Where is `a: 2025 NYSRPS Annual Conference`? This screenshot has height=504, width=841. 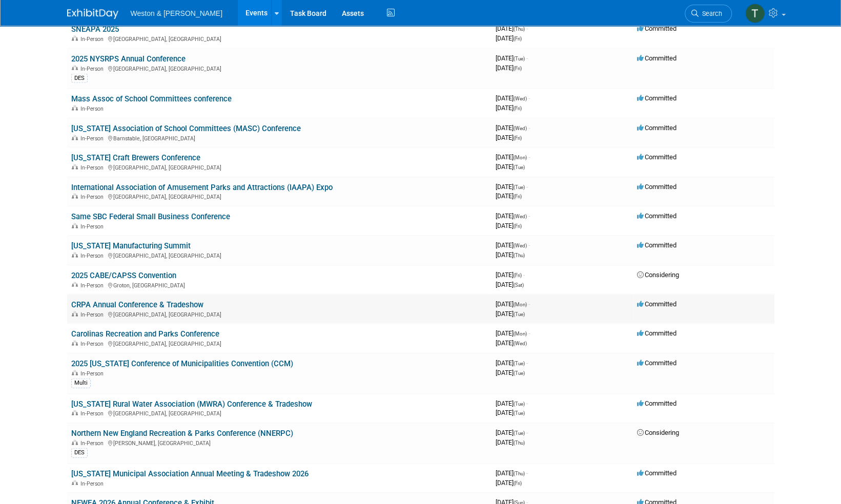 a: 2025 NYSRPS Annual Conference is located at coordinates (128, 59).